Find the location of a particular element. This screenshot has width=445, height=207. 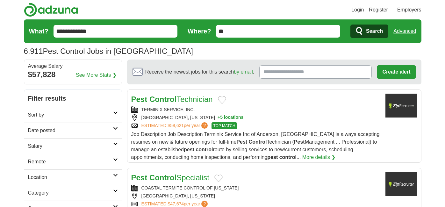

h2: Salary is located at coordinates (70, 146).